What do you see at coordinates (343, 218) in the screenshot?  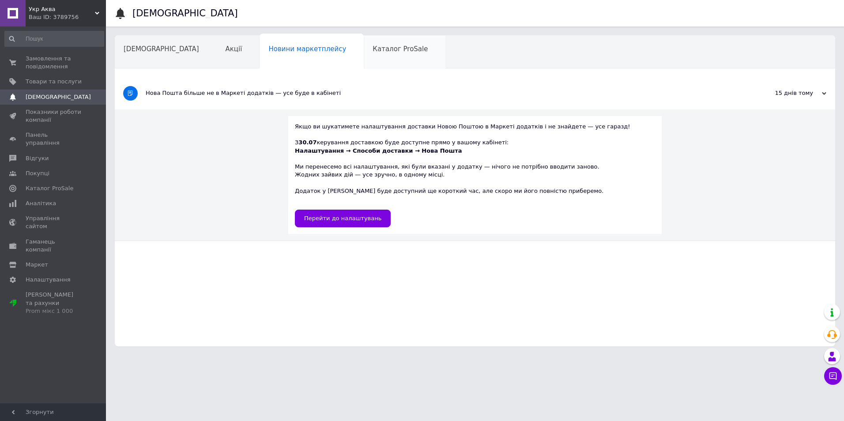 I see `span: Перейти до налаштувань` at bounding box center [343, 218].